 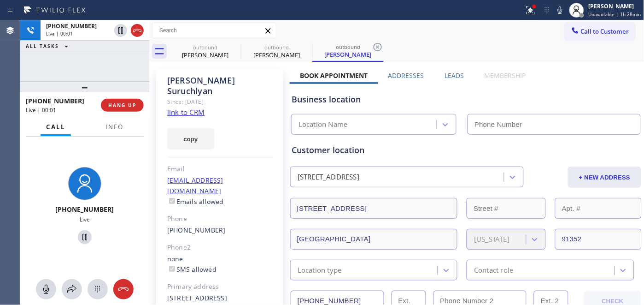 I want to click on input: Phone Number, so click(x=554, y=124).